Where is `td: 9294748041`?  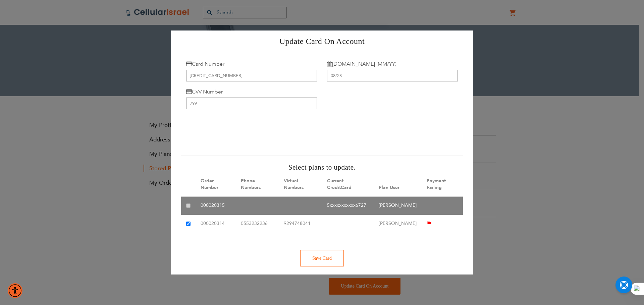 td: 9294748041 is located at coordinates (300, 224).